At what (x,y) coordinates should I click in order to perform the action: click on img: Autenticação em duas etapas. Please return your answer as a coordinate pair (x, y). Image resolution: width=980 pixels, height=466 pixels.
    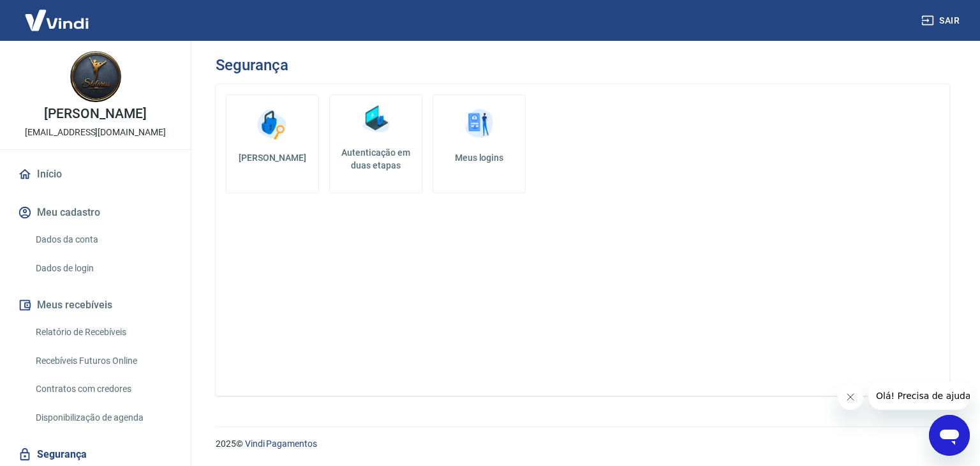
    Looking at the image, I should click on (376, 119).